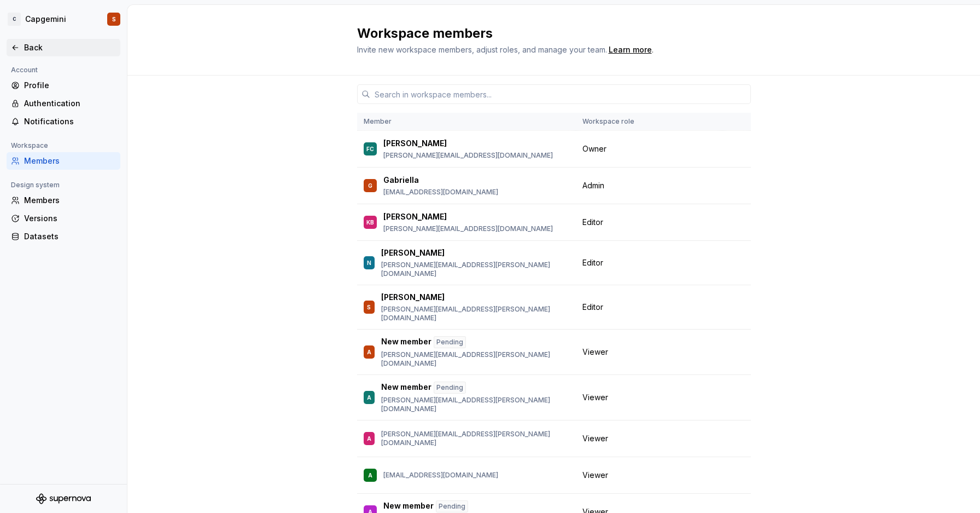 The height and width of the screenshot is (513, 980). I want to click on a: Versions, so click(64, 219).